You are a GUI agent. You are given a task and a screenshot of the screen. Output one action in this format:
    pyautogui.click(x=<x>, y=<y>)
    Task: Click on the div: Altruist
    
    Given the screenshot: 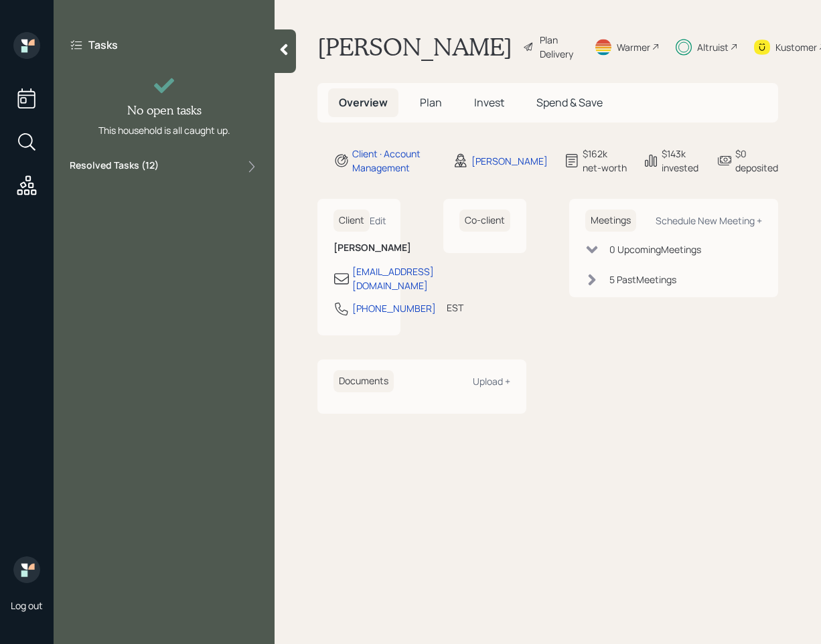 What is the action you would take?
    pyautogui.click(x=712, y=47)
    